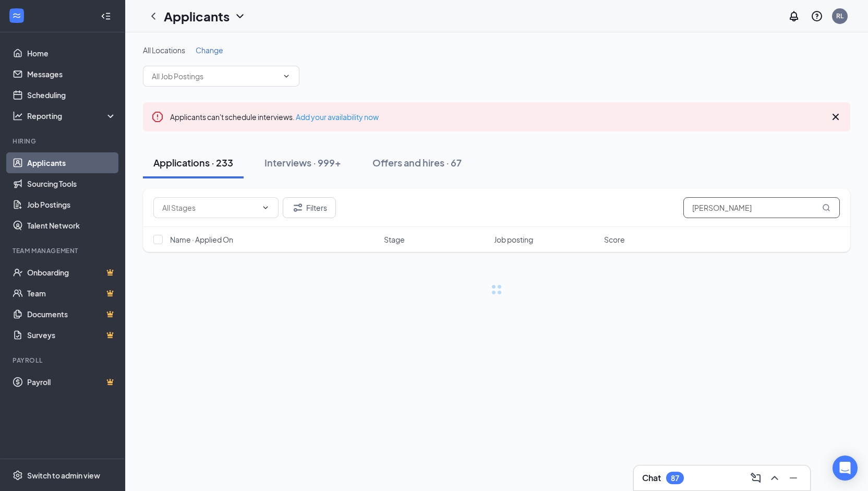 The height and width of the screenshot is (491, 868). I want to click on input: Search in applications, so click(762, 207).